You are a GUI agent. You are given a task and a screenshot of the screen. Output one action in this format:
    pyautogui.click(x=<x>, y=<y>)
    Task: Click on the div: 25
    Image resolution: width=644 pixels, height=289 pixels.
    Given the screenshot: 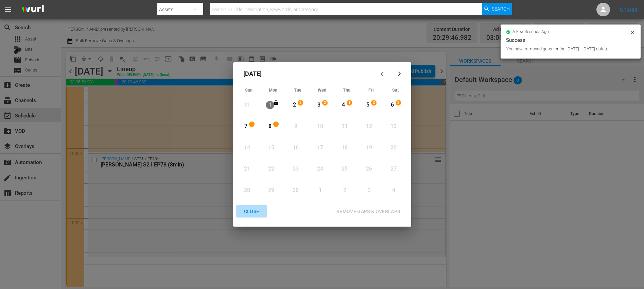 What is the action you would take?
    pyautogui.click(x=344, y=169)
    